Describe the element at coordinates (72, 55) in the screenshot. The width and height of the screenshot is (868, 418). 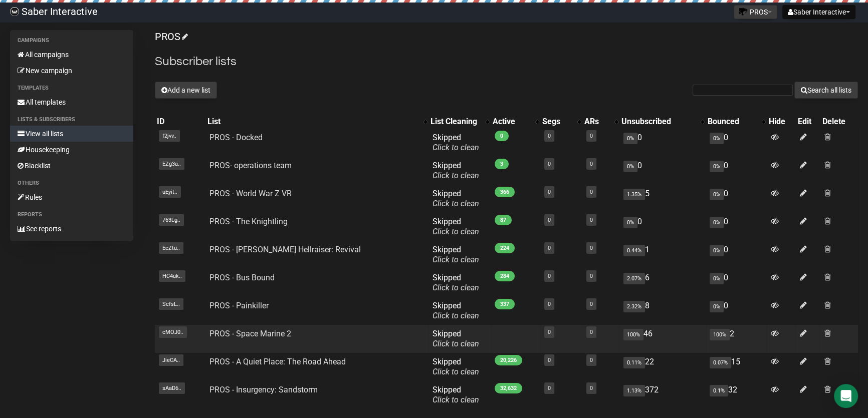
I see `a: All campaigns` at that location.